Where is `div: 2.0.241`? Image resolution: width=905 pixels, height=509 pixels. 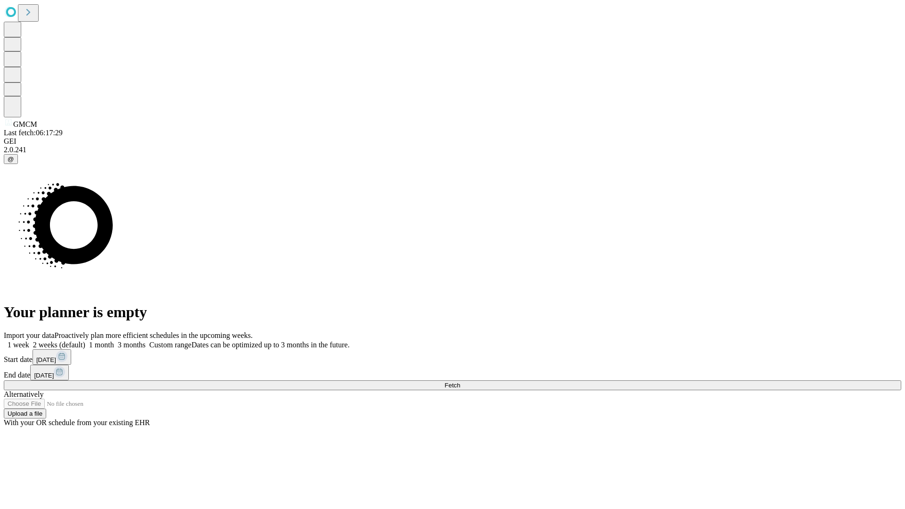 div: 2.0.241 is located at coordinates (453, 150).